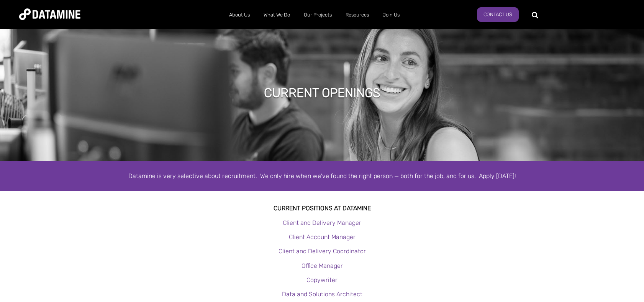 The image size is (644, 302). What do you see at coordinates (322, 236) in the screenshot?
I see `a: Client Account Manager` at bounding box center [322, 236].